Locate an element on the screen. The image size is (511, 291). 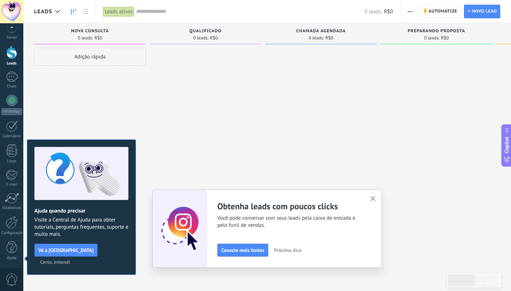
div: Calendário is located at coordinates (12, 136).